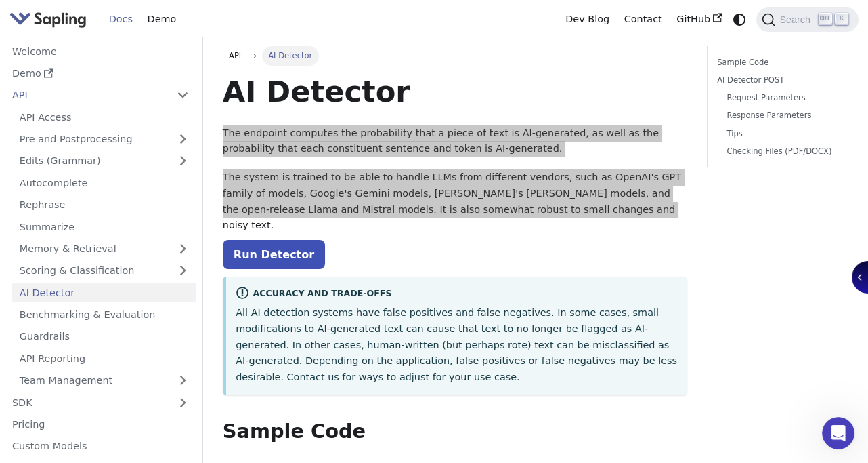 Image resolution: width=868 pixels, height=463 pixels. What do you see at coordinates (841, 19) in the screenshot?
I see `kbd: K` at bounding box center [841, 19].